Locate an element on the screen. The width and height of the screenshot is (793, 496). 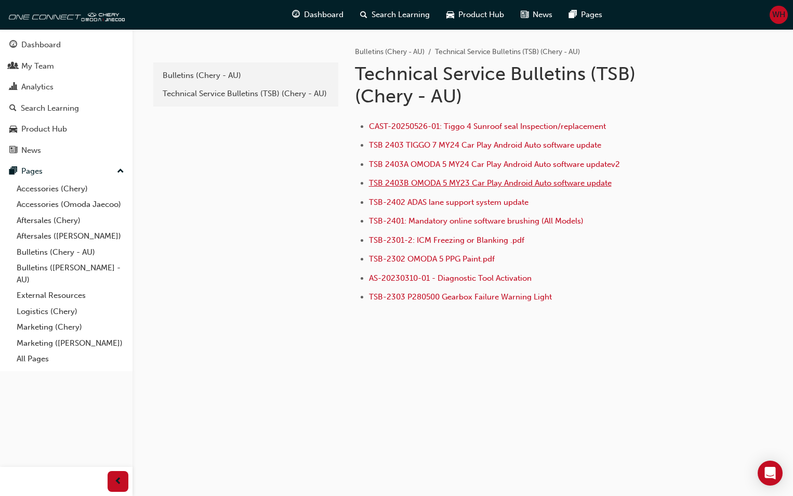
a: search-iconSearch Learning is located at coordinates (395, 15).